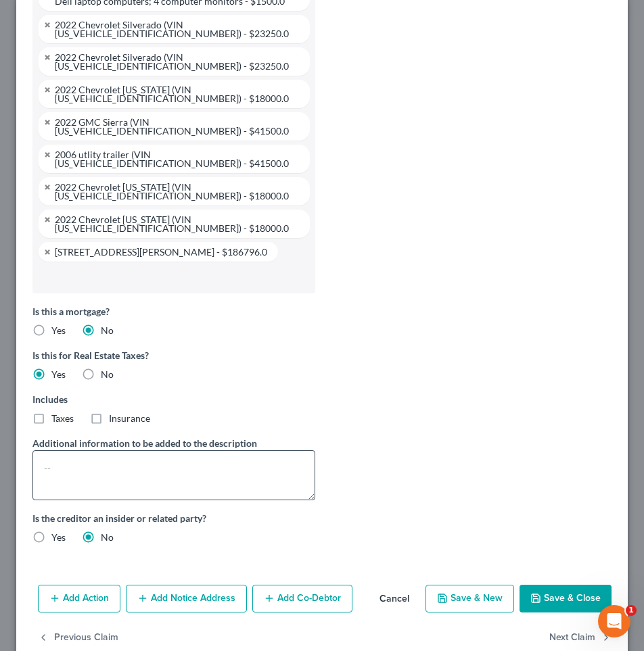 The image size is (644, 651). Describe the element at coordinates (174, 399) in the screenshot. I see `label: Includes` at that location.